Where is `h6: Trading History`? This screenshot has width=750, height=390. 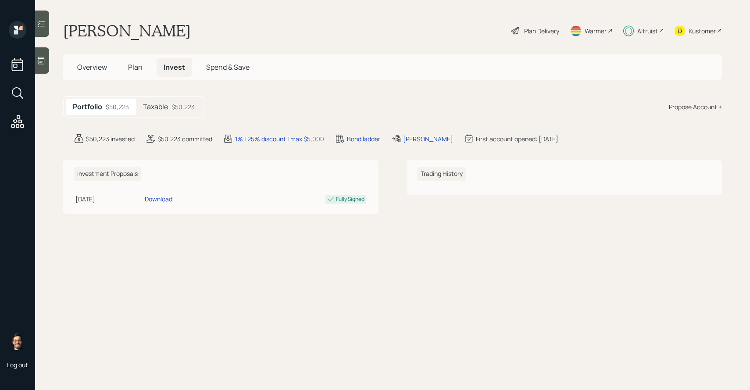 h6: Trading History is located at coordinates (442, 174).